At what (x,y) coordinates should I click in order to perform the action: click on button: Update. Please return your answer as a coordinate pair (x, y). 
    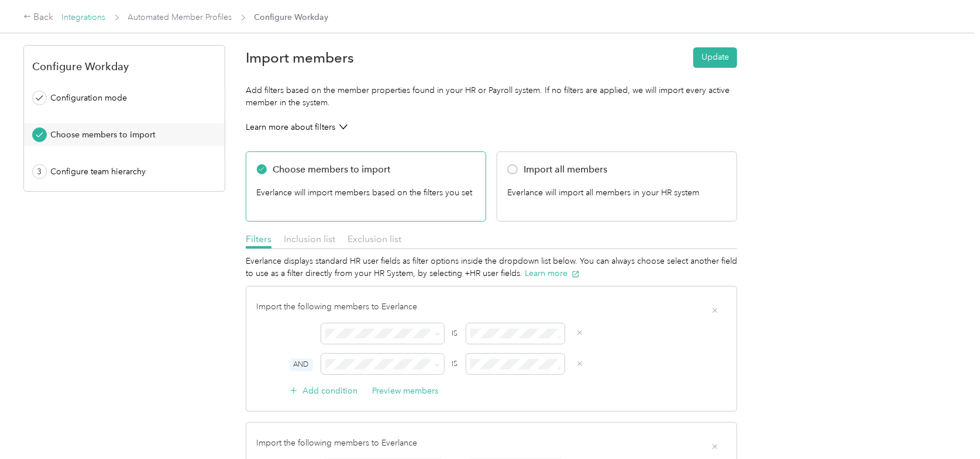
    Looking at the image, I should click on (715, 57).